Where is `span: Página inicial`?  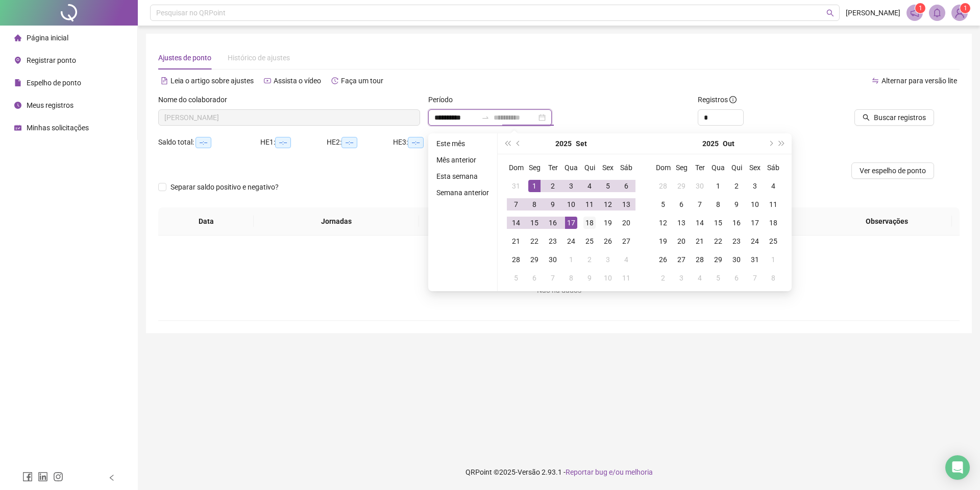
span: Página inicial is located at coordinates (47, 38).